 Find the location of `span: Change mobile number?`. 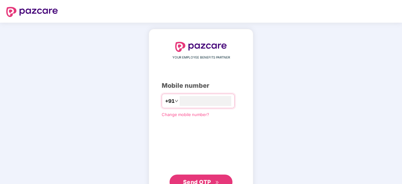

span: Change mobile number? is located at coordinates (185, 115).